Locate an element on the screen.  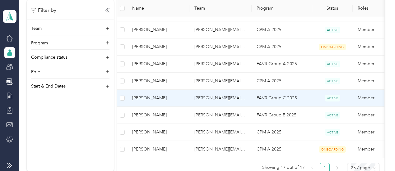
span: right is located at coordinates (337, 168).